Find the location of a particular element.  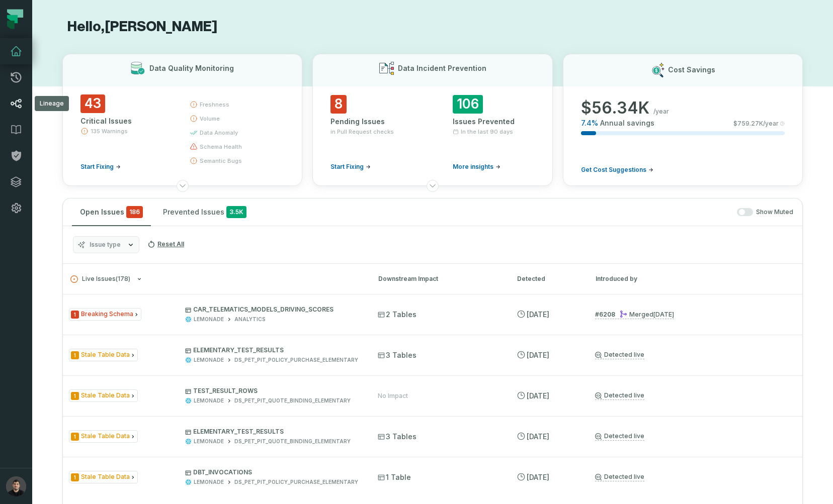

span: 8 is located at coordinates (338, 104).